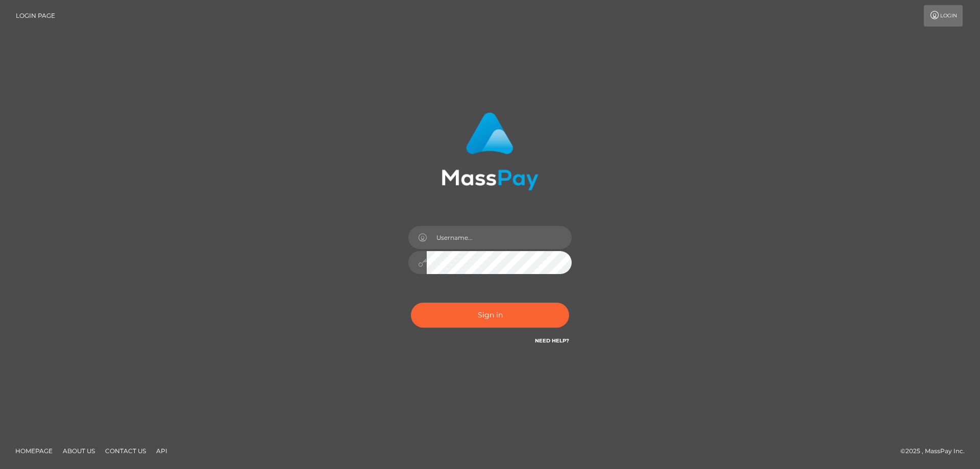 This screenshot has height=469, width=980. What do you see at coordinates (126, 451) in the screenshot?
I see `a: Contact Us` at bounding box center [126, 451].